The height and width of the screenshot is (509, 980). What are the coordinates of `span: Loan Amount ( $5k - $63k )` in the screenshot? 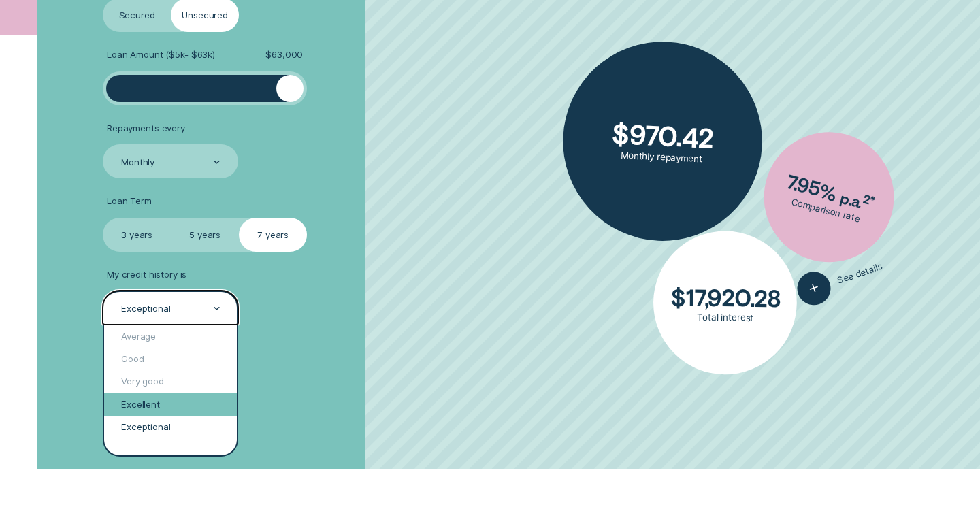 It's located at (161, 54).